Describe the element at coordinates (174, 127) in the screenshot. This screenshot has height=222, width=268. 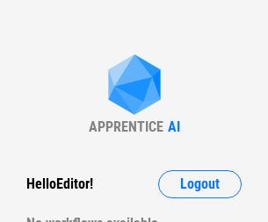
I see `div: AI` at that location.